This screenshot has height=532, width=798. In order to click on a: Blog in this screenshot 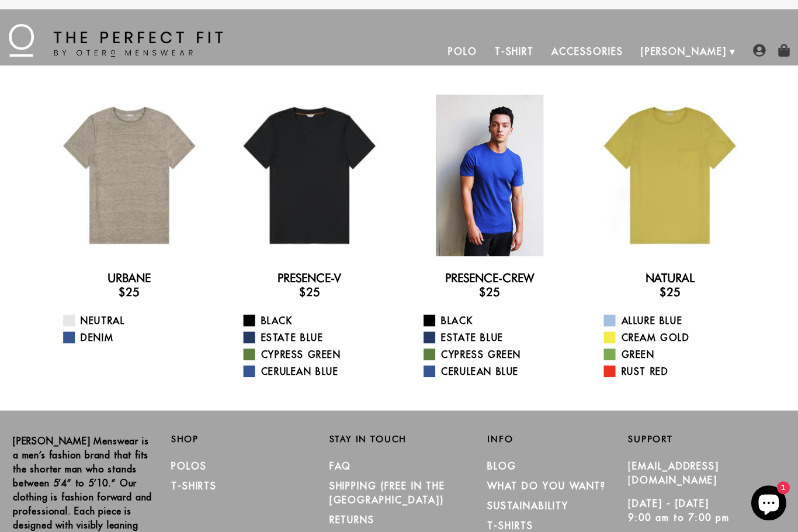, I will do `click(501, 465)`.